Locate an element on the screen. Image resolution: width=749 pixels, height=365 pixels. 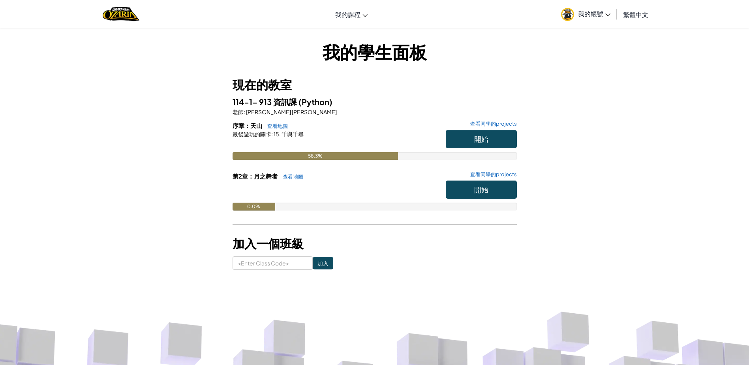
input: 加入 is located at coordinates (323, 263).